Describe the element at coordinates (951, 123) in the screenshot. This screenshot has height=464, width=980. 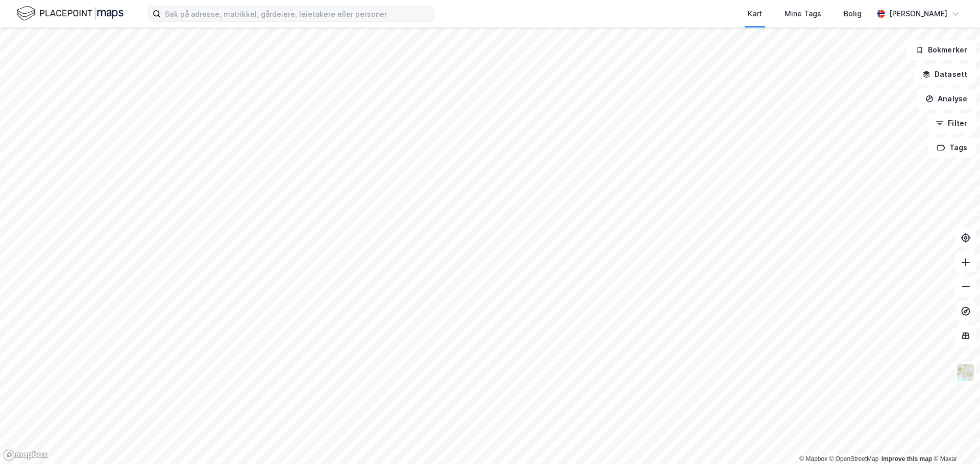
I see `button: Filter` at that location.